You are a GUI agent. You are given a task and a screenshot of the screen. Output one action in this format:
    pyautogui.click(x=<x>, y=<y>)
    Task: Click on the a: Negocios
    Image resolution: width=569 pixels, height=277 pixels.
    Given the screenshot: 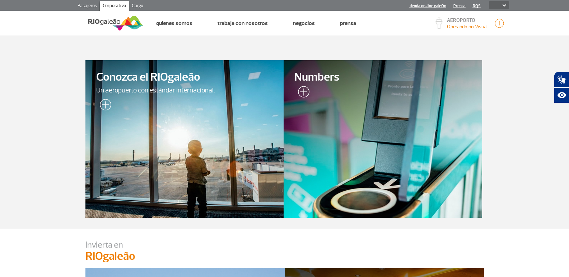 What is the action you would take?
    pyautogui.click(x=304, y=23)
    